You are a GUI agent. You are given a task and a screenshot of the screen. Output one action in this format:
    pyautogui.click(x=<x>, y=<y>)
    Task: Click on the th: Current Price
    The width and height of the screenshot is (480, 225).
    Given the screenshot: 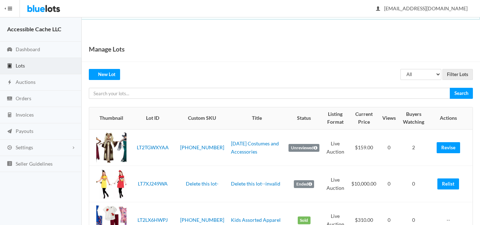 What is the action you would take?
    pyautogui.click(x=364, y=118)
    